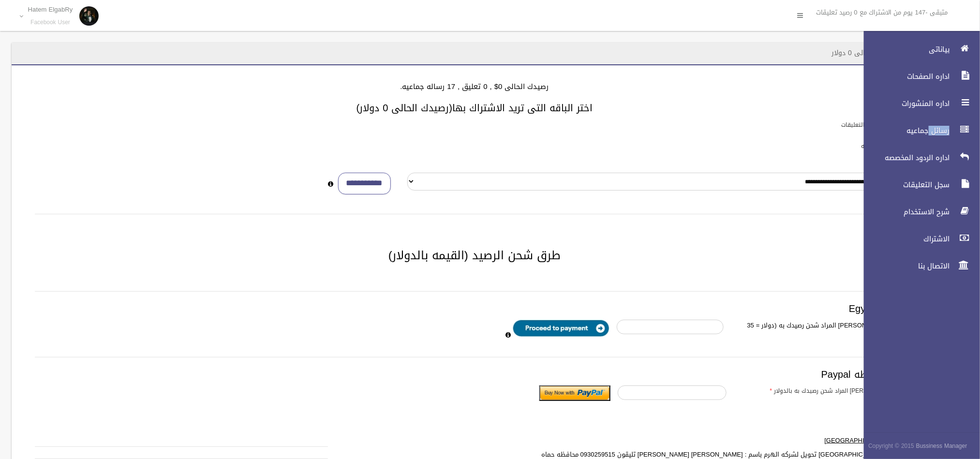 Image resolution: width=980 pixels, height=459 pixels. I want to click on a: شرح الاستخدام, so click(918, 212).